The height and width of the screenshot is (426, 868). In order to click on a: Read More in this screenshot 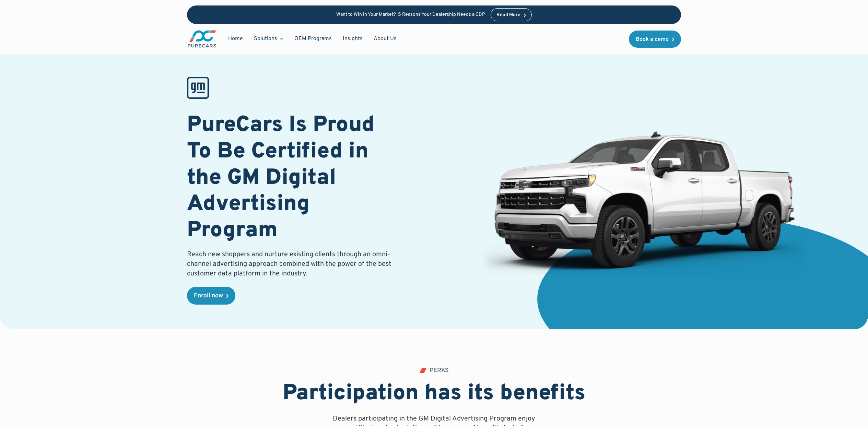, I will do `click(511, 15)`.